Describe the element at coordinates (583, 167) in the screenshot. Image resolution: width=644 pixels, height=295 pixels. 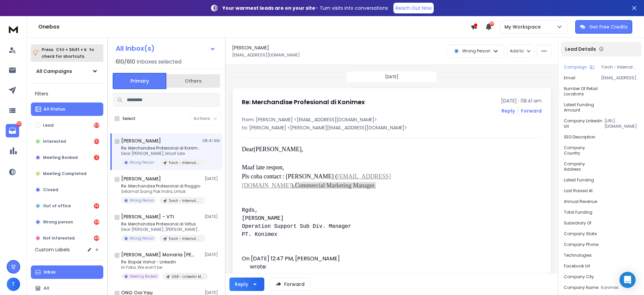
I see `p: Company Address` at that location.